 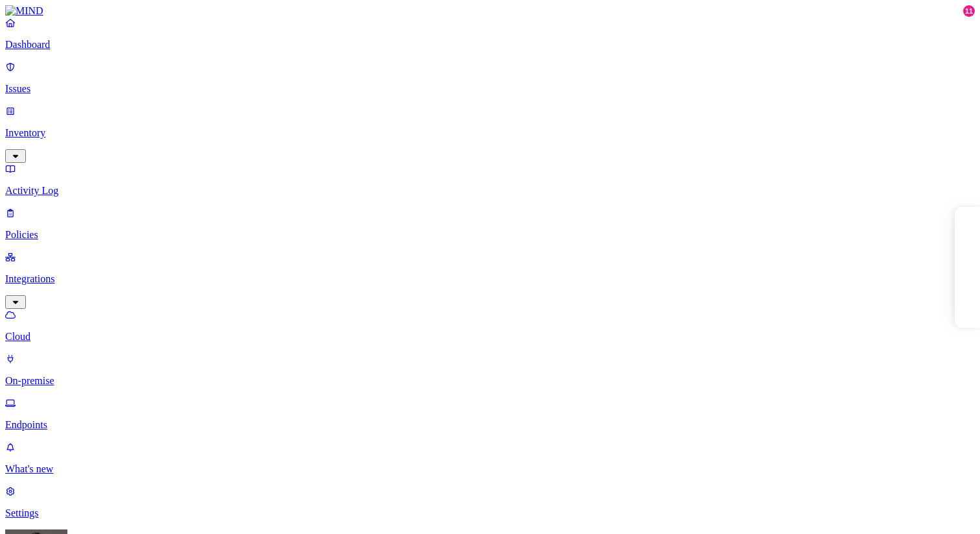 I want to click on a: What's new, so click(x=490, y=457).